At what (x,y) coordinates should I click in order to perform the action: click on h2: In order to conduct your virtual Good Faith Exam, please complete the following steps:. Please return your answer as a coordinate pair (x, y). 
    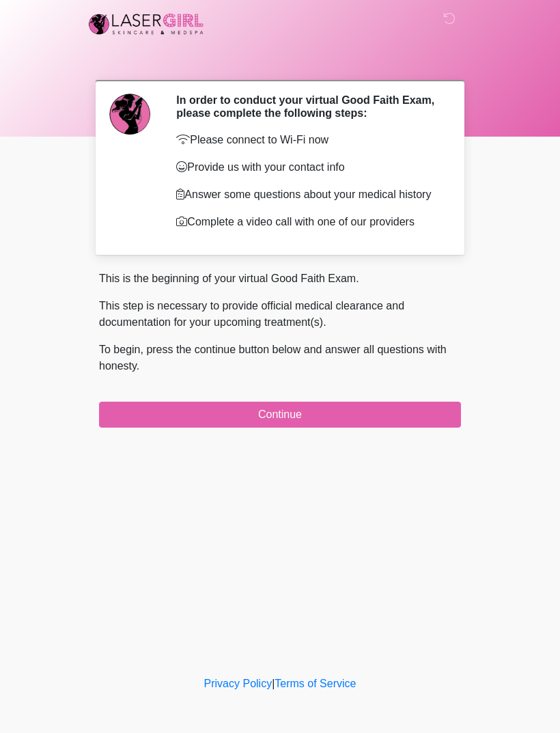
    Looking at the image, I should click on (308, 107).